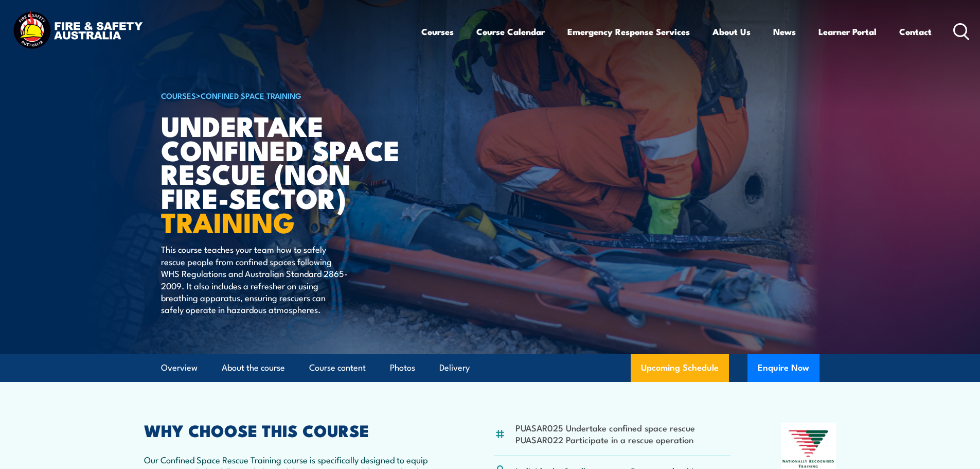  Describe the element at coordinates (916, 31) in the screenshot. I see `a: Contact` at that location.